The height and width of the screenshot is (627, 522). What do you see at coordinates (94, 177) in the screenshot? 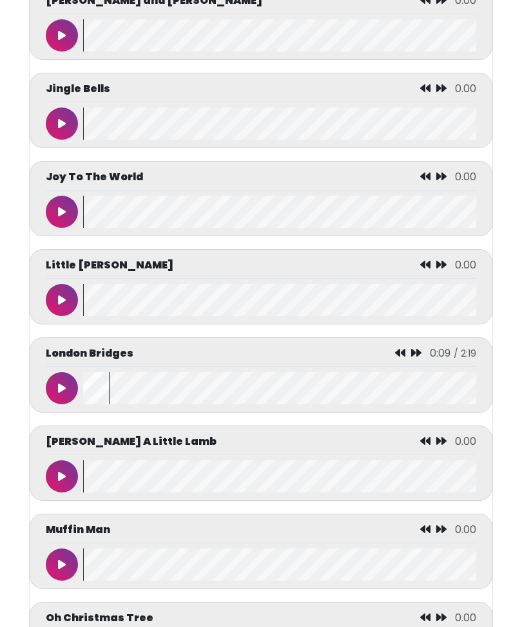
I see `p: Joy To The World` at bounding box center [94, 177].